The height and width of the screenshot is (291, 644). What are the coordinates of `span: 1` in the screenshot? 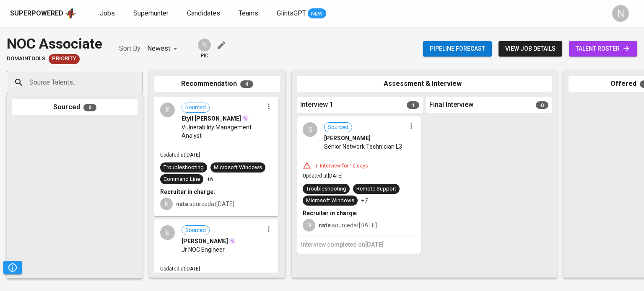 It's located at (413, 105).